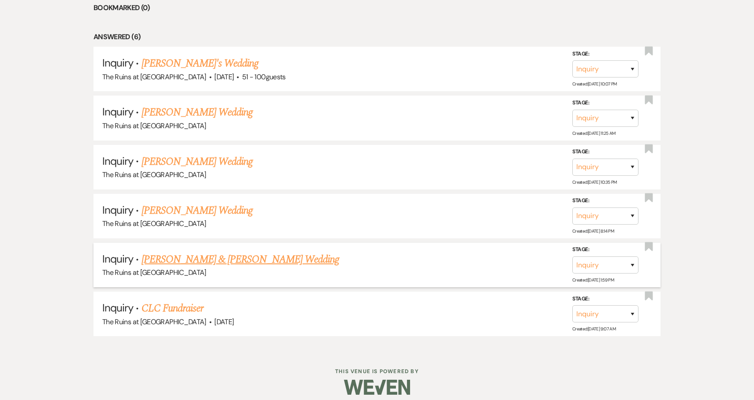  I want to click on a: CLC Fundraiser, so click(172, 309).